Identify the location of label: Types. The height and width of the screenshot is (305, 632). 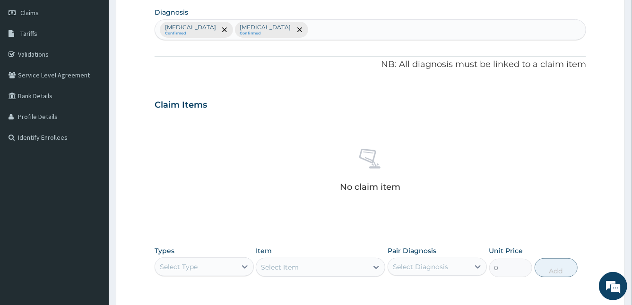
(164, 251).